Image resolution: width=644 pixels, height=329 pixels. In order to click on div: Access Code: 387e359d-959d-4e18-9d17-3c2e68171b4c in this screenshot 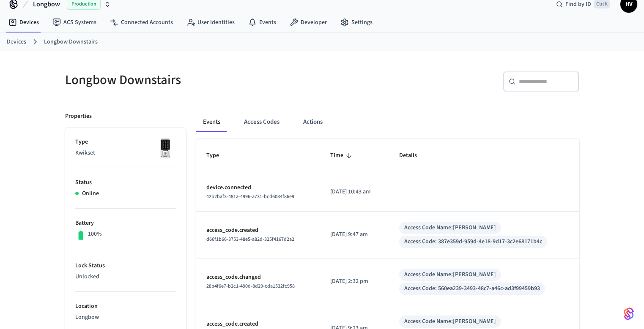, I will do `click(473, 242)`.